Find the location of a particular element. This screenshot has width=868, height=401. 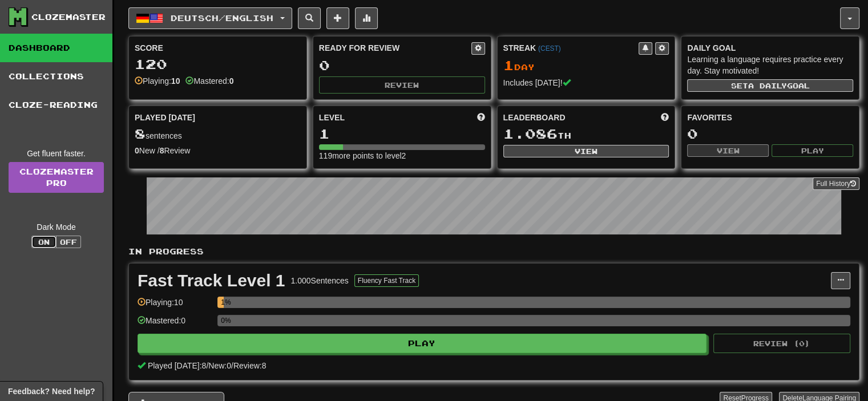

span: New: 0 is located at coordinates (220, 365).